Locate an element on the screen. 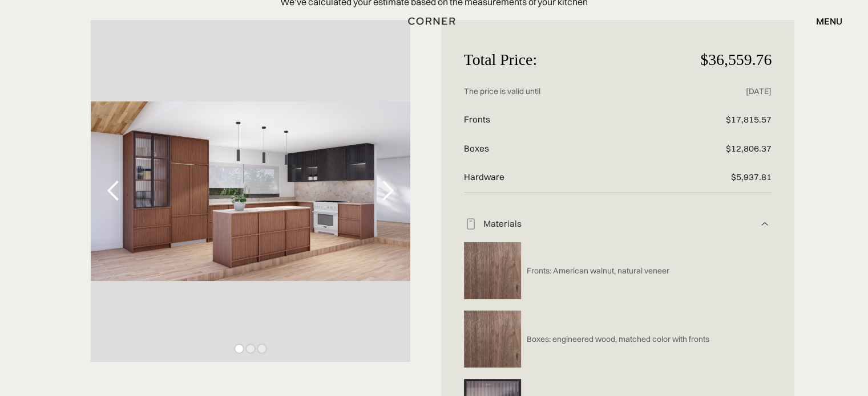  div: 1 of 3 is located at coordinates (251, 191).